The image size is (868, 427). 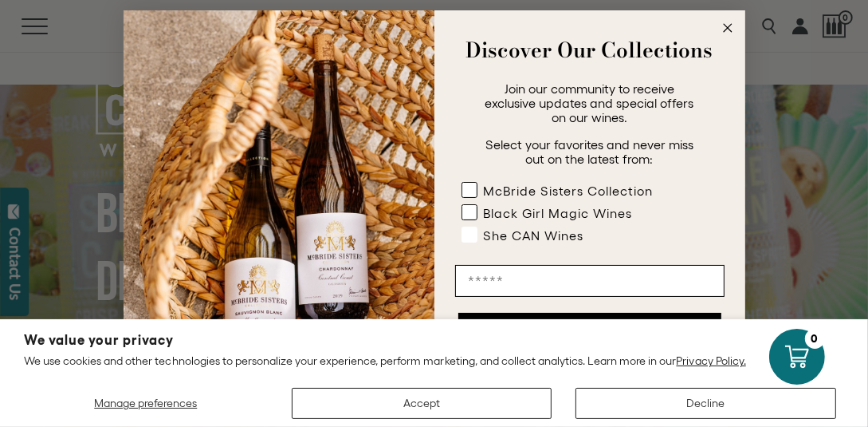 I want to click on a: Privacy Policy., so click(x=711, y=361).